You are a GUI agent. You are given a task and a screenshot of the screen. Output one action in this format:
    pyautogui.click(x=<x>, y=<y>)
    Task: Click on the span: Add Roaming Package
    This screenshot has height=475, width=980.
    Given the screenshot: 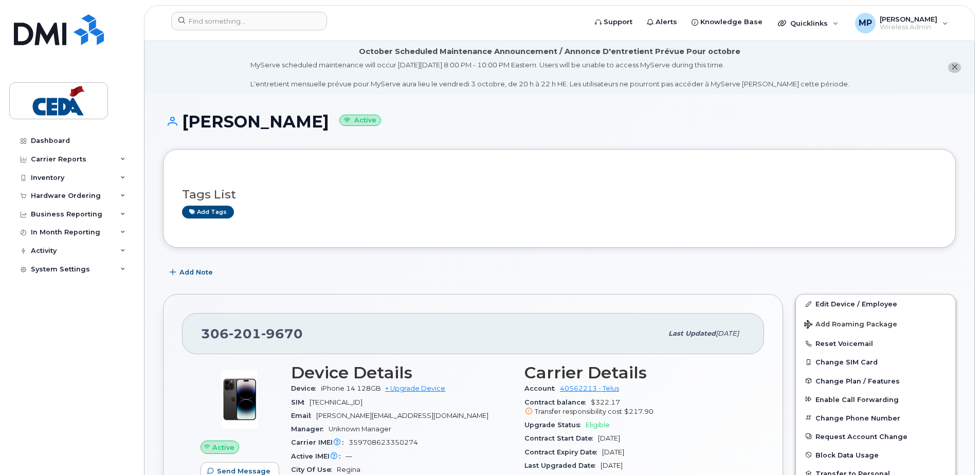 What is the action you would take?
    pyautogui.click(x=851, y=325)
    